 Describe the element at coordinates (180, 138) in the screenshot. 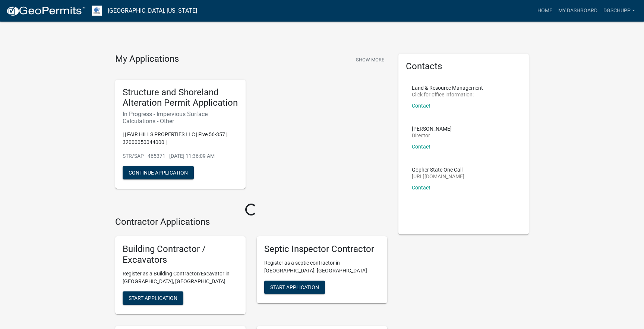

I see `p: | | FAIR HILLS PROPERTIES LLC | Five 56-357 | 32000050044000 |` at that location.